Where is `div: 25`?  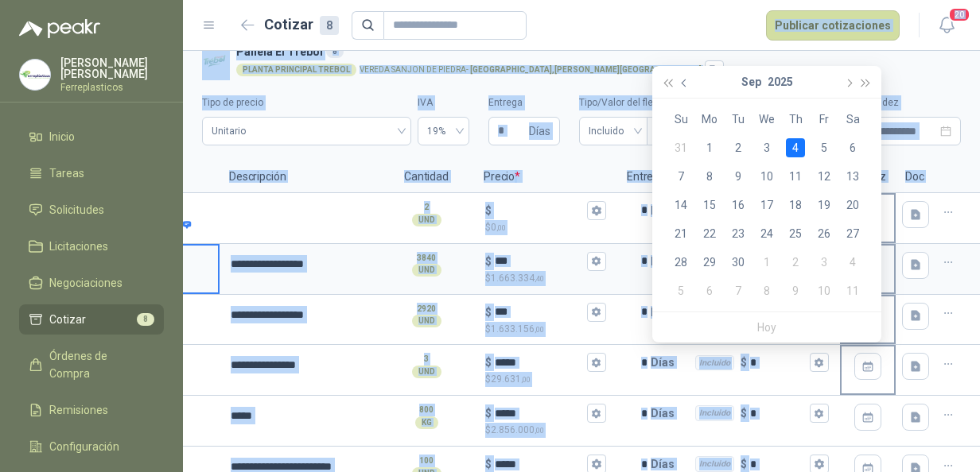
div: 25 is located at coordinates (795, 234).